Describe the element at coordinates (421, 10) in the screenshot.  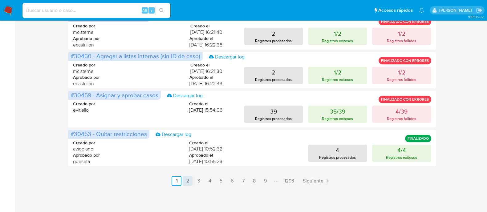
I see `a: Notificaciones` at that location.